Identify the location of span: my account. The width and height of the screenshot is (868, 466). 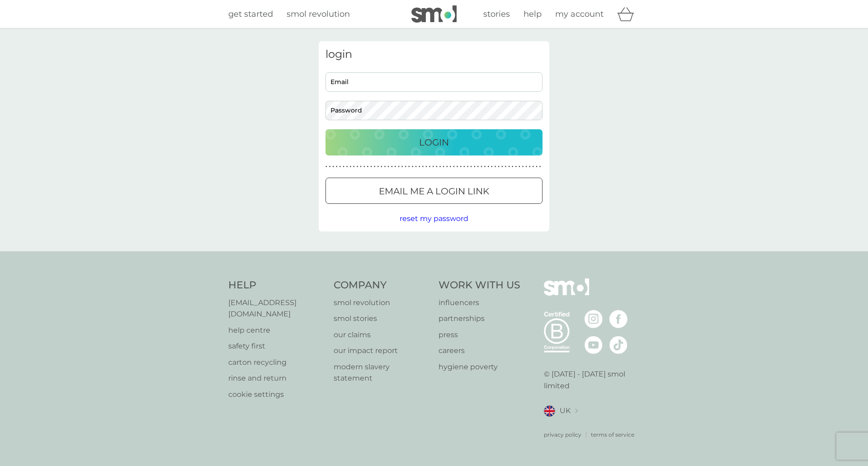
(579, 14).